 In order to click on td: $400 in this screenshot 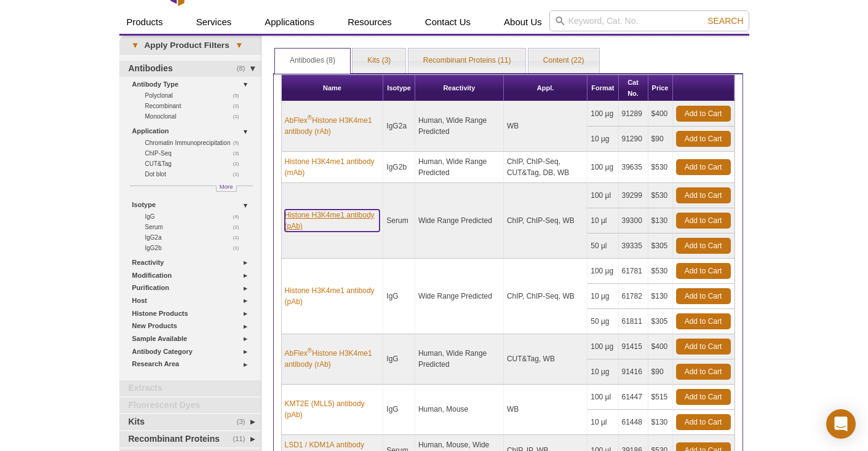, I will do `click(660, 346)`.